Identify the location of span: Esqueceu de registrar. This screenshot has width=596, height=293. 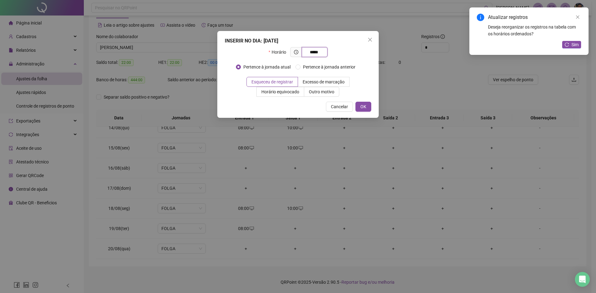
(272, 82).